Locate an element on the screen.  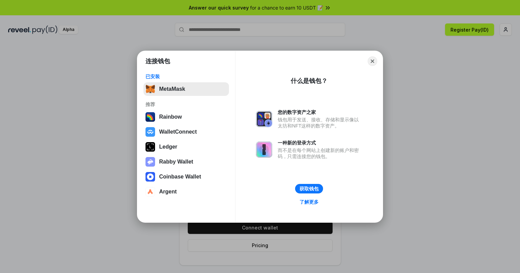
button: 获取钱包 is located at coordinates (309, 189).